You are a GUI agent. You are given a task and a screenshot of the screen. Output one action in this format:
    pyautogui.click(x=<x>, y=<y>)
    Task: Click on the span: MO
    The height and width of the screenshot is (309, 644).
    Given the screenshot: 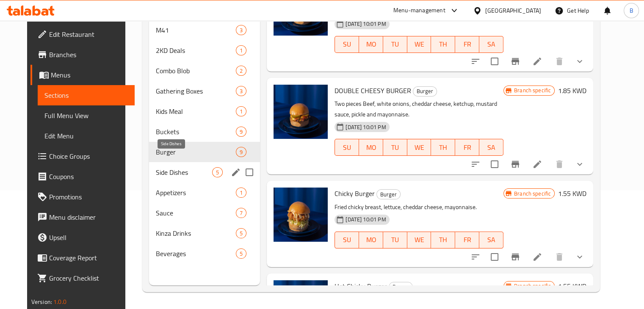 What is the action you would take?
    pyautogui.click(x=371, y=44)
    